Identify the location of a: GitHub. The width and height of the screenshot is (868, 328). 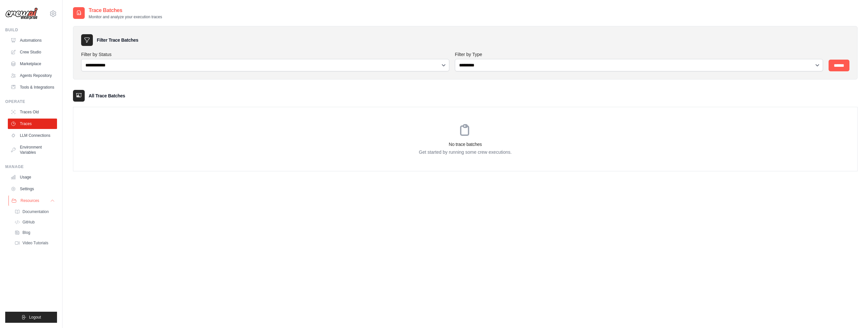
(34, 222).